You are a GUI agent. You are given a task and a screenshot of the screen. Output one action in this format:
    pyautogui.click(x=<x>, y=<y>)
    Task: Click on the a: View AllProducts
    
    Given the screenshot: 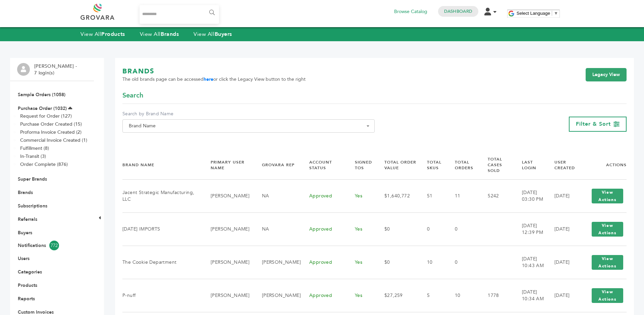 What is the action you would take?
    pyautogui.click(x=103, y=34)
    